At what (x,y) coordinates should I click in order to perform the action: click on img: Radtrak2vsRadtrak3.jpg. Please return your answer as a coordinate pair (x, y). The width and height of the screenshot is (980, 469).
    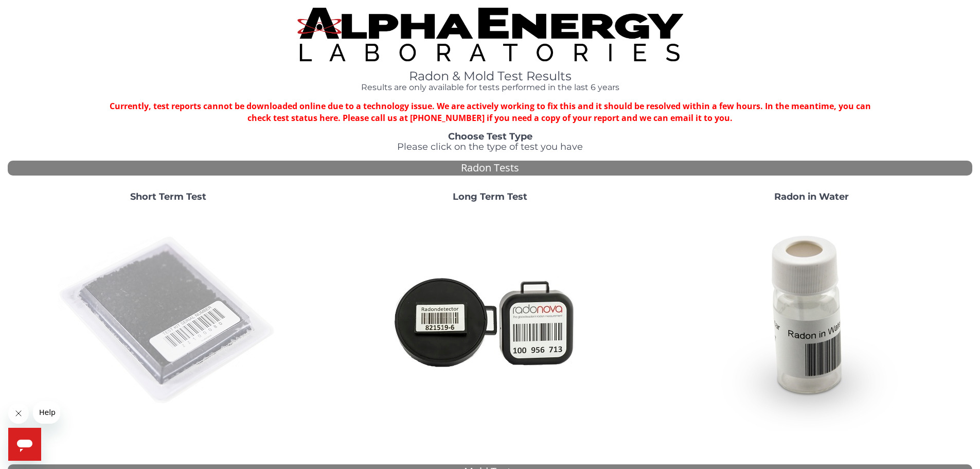
    Looking at the image, I should click on (490, 321).